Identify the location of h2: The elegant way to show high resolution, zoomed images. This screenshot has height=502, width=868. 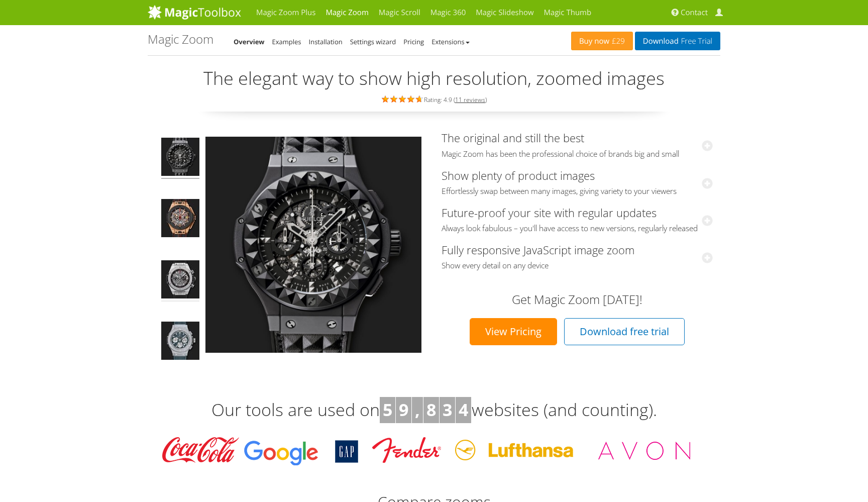
(434, 78).